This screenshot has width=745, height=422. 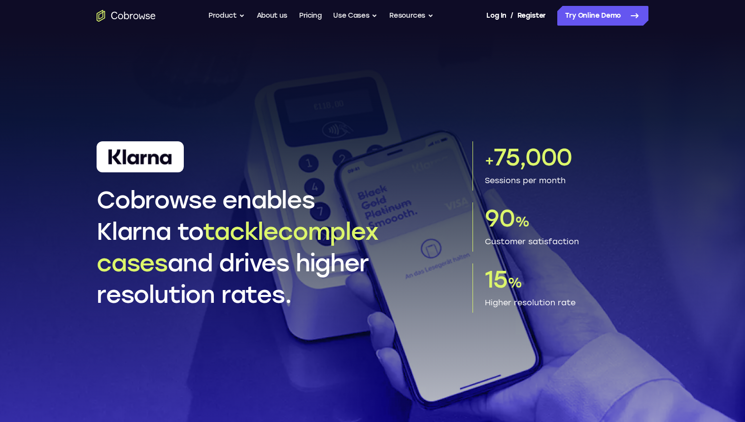 What do you see at coordinates (411, 16) in the screenshot?
I see `button: Resources` at bounding box center [411, 16].